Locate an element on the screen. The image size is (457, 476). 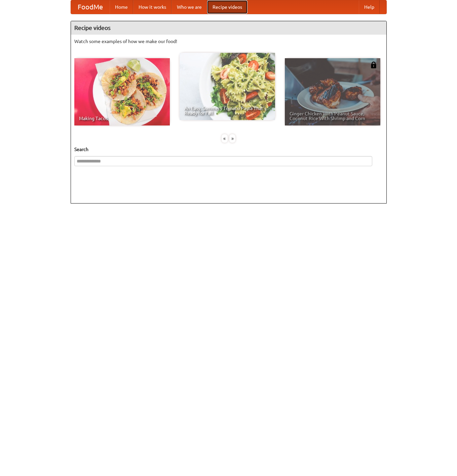
a: An Easy, Summery Tomato Pasta That's Ready for Fall is located at coordinates (228, 86).